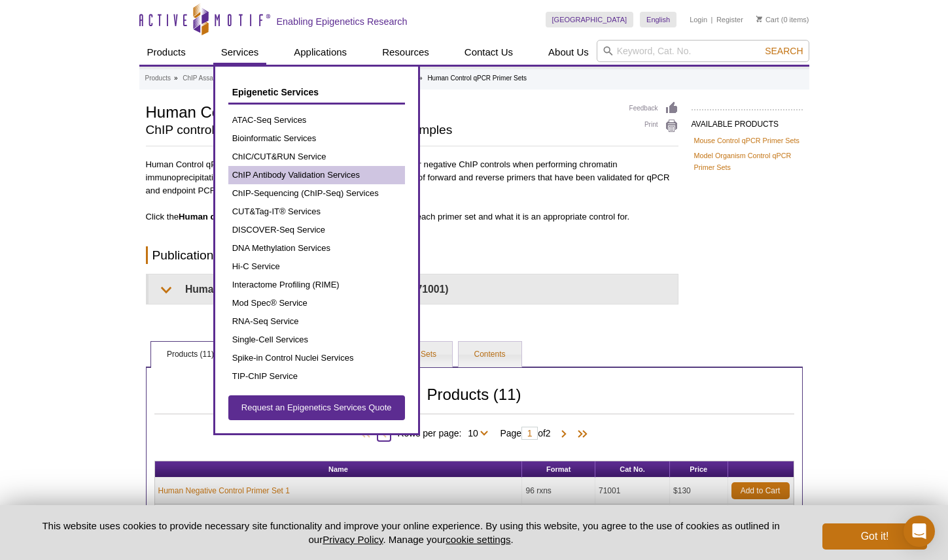 The width and height of the screenshot is (948, 560). I want to click on input: Keyword, Cat. No., so click(702, 51).